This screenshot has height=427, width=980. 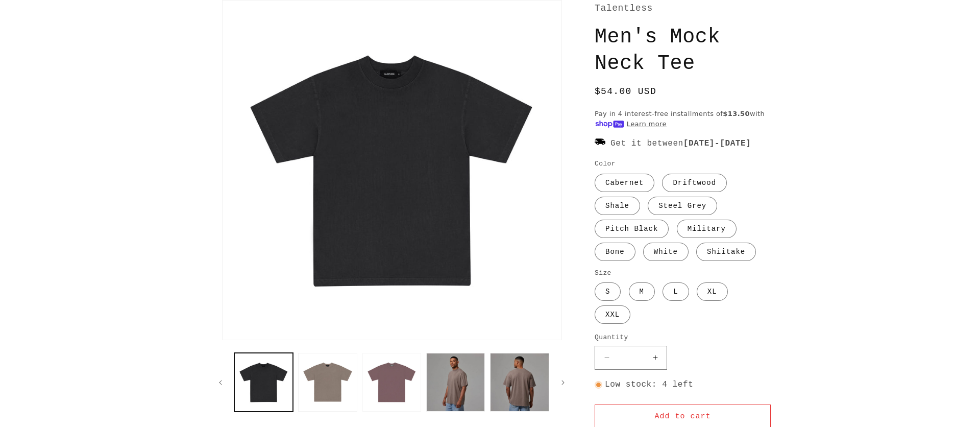 What do you see at coordinates (519, 382) in the screenshot?
I see `button: Load image 14 in gallery view` at bounding box center [519, 382].